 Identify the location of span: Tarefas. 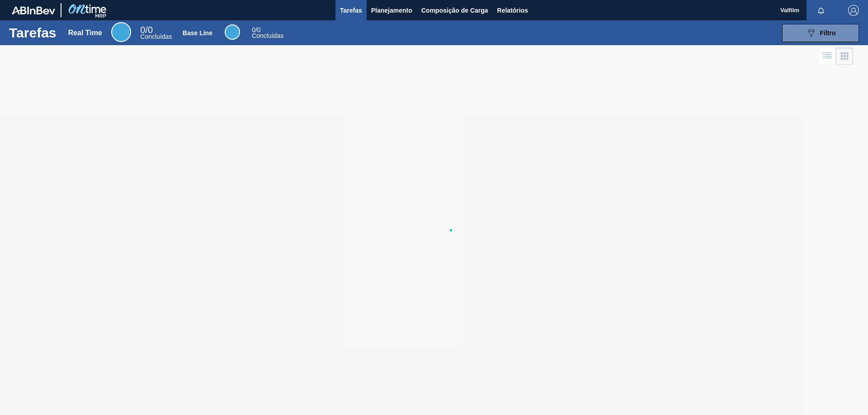
(351, 11).